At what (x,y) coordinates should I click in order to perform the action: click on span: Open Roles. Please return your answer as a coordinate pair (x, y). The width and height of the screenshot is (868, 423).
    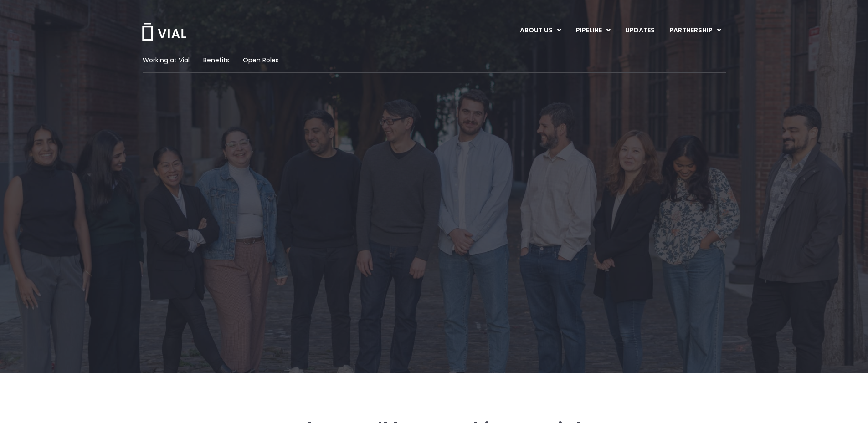
    Looking at the image, I should click on (260, 60).